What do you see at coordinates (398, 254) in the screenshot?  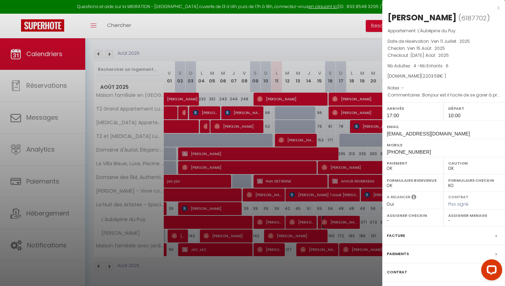 I see `label: Paiements` at bounding box center [398, 254].